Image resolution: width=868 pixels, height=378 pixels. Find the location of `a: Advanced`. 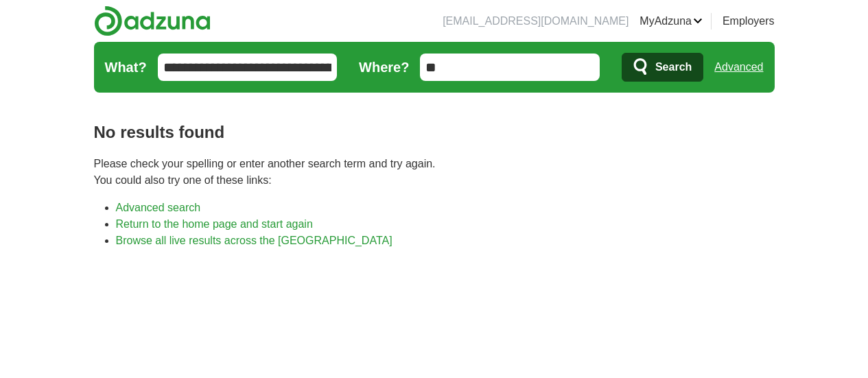

a: Advanced is located at coordinates (738, 67).